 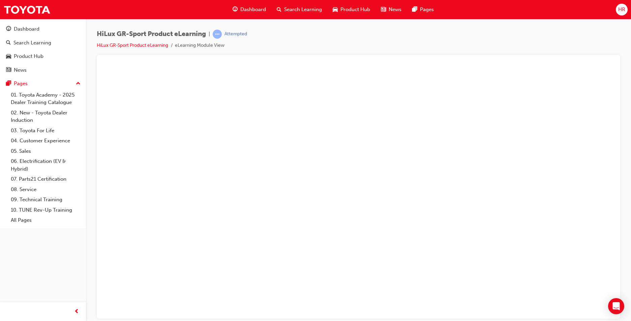 What do you see at coordinates (355, 9) in the screenshot?
I see `span: Product Hub` at bounding box center [355, 9].